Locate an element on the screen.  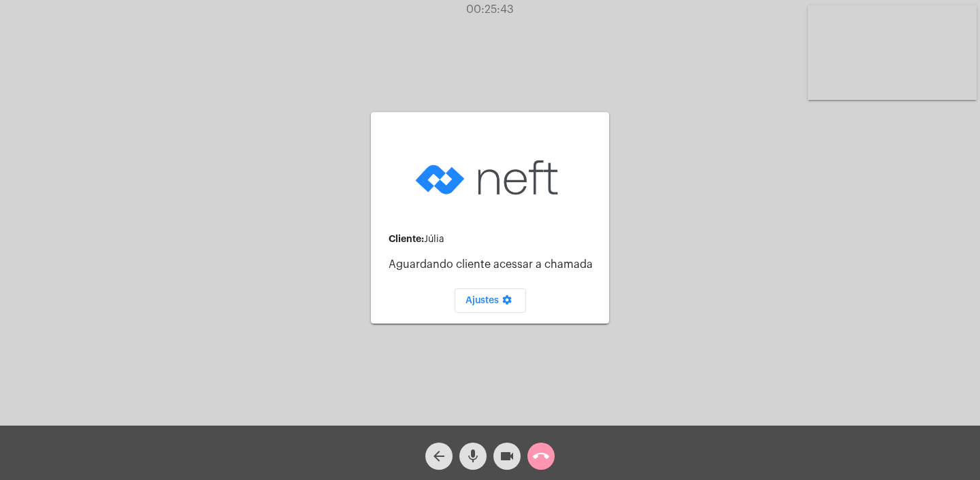
mat-icon: videocam is located at coordinates (507, 456).